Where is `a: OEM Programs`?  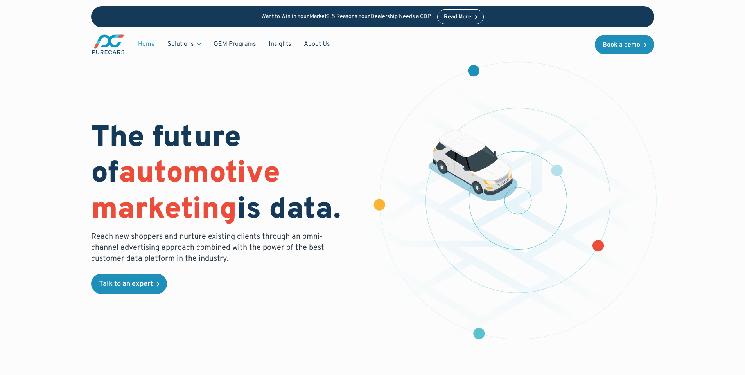 a: OEM Programs is located at coordinates (235, 44).